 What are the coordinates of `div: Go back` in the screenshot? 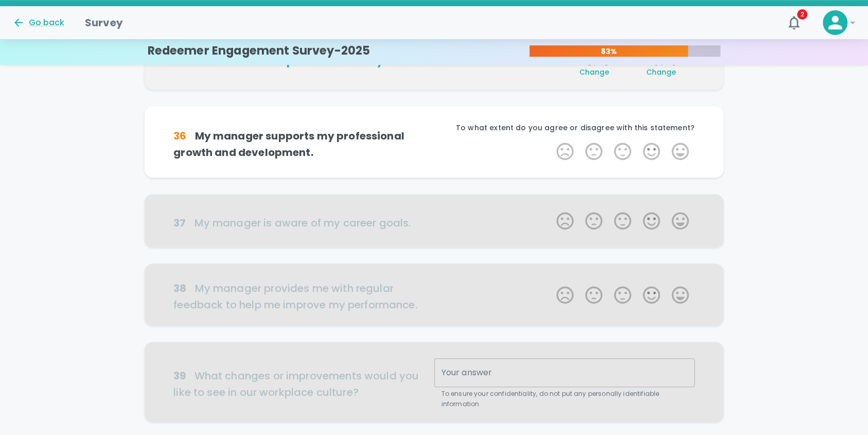 It's located at (38, 23).